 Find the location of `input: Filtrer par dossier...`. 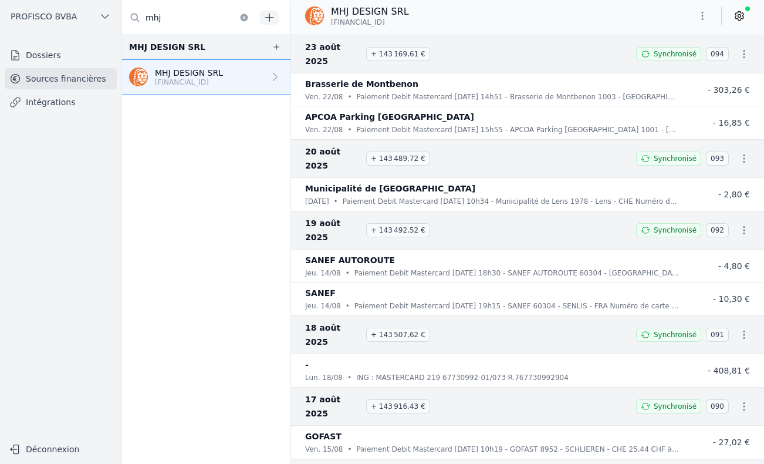

input: Filtrer par dossier... is located at coordinates (189, 18).